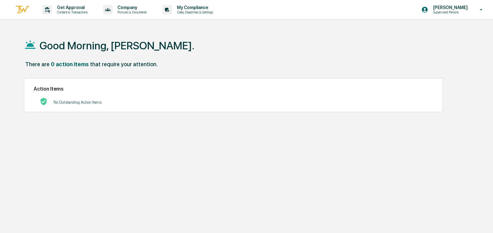  Describe the element at coordinates (450, 12) in the screenshot. I see `p: Supervised Persons` at that location.